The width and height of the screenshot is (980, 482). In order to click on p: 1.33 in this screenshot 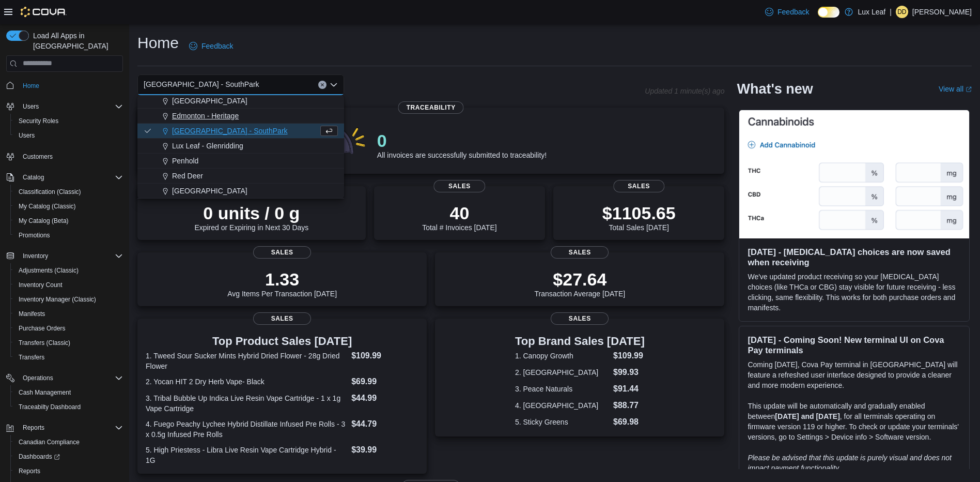, I will do `click(282, 279)`.